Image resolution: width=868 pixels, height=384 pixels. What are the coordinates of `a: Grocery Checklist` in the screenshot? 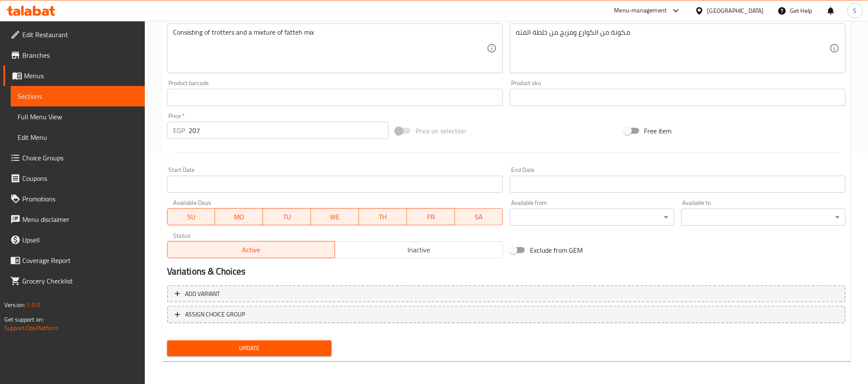 It's located at (74, 281).